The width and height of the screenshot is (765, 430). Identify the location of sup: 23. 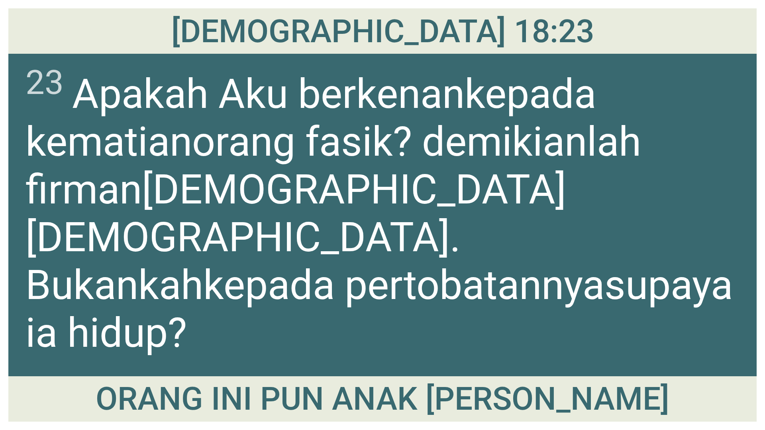
(45, 83).